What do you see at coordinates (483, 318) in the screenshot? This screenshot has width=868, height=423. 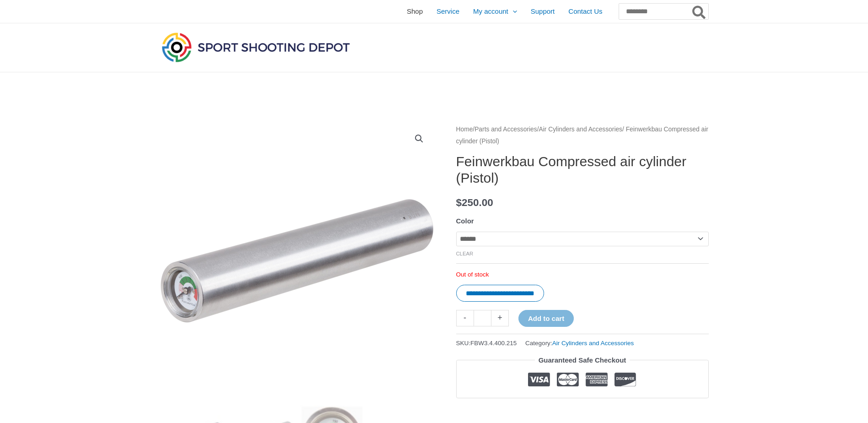 I see `input: Product quantity` at bounding box center [483, 318].